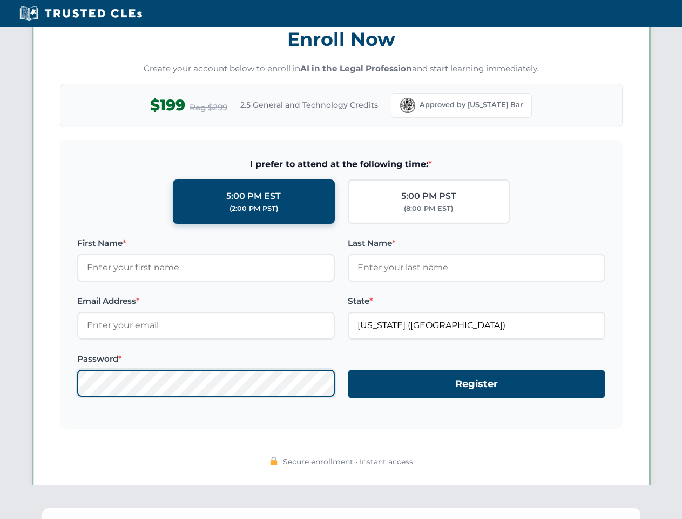 This screenshot has width=682, height=519. What do you see at coordinates (341, 164) in the screenshot?
I see `span: I prefer to attend at the following time:` at bounding box center [341, 164].